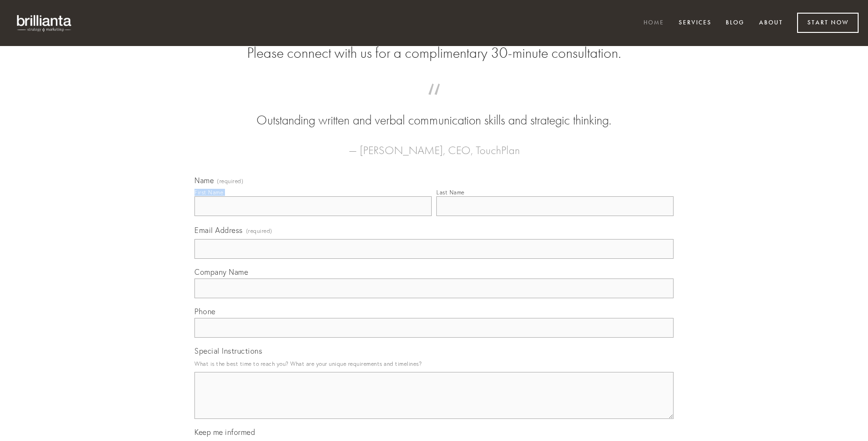 This screenshot has width=868, height=441. I want to click on div: Last Name, so click(451, 192).